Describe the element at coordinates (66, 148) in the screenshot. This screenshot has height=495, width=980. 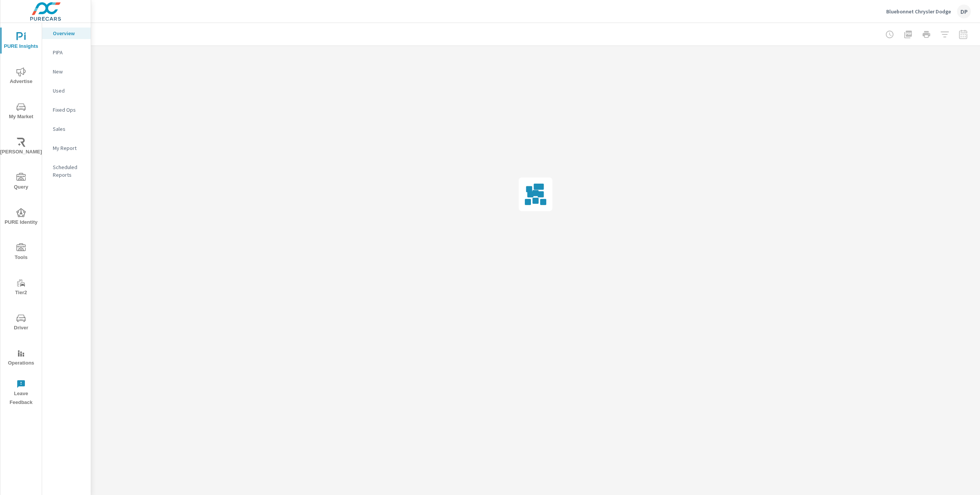
I see `div: My Report` at that location.